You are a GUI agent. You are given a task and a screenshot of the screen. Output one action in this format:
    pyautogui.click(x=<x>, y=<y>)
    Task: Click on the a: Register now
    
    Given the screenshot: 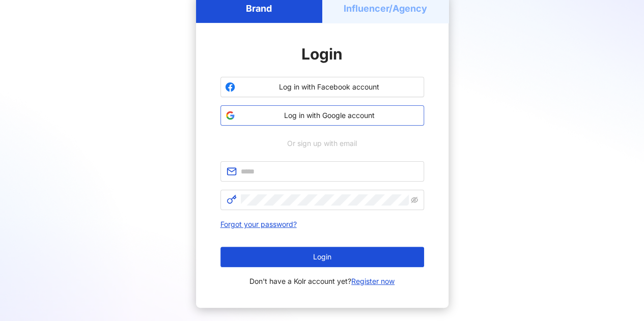 What is the action you would take?
    pyautogui.click(x=373, y=281)
    